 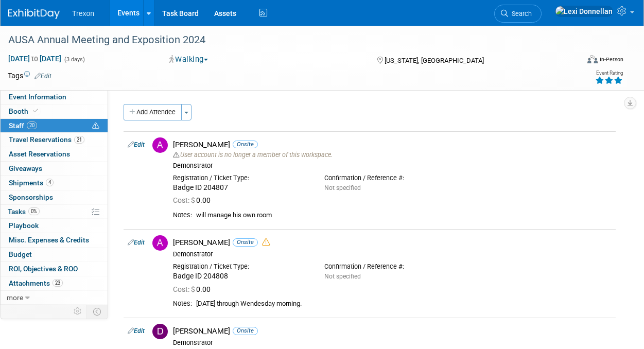 I want to click on a: Asset Reservations, so click(x=54, y=154).